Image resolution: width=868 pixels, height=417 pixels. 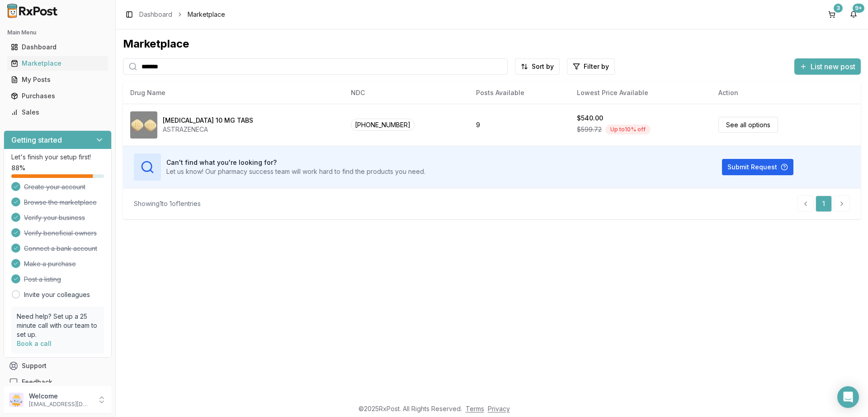 I want to click on a: Terms, so click(x=475, y=408).